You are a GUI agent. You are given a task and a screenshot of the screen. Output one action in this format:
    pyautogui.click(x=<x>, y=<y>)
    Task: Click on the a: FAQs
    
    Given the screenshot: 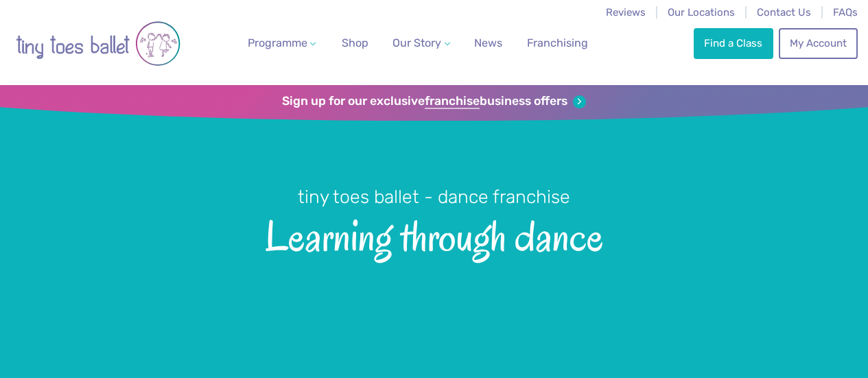 What is the action you would take?
    pyautogui.click(x=846, y=13)
    